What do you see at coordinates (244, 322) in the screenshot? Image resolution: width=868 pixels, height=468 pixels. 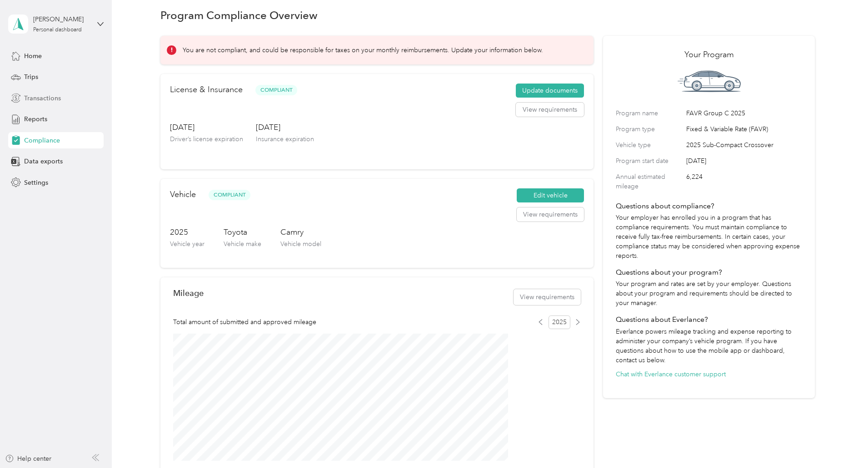 I see `span: Total amount of submitted and approved mileage` at bounding box center [244, 322].